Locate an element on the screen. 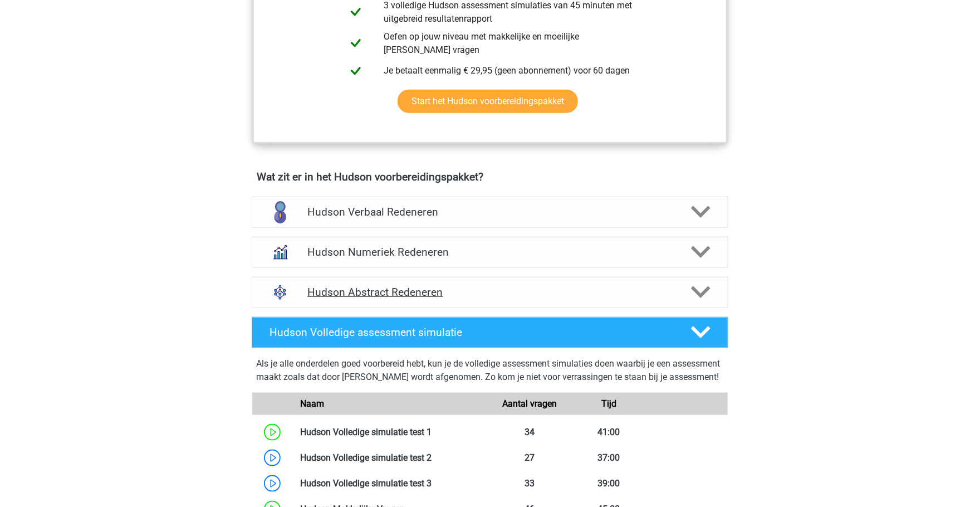 The image size is (980, 507). a: Hudson Volledige assessment simulatie is located at coordinates (490, 332).